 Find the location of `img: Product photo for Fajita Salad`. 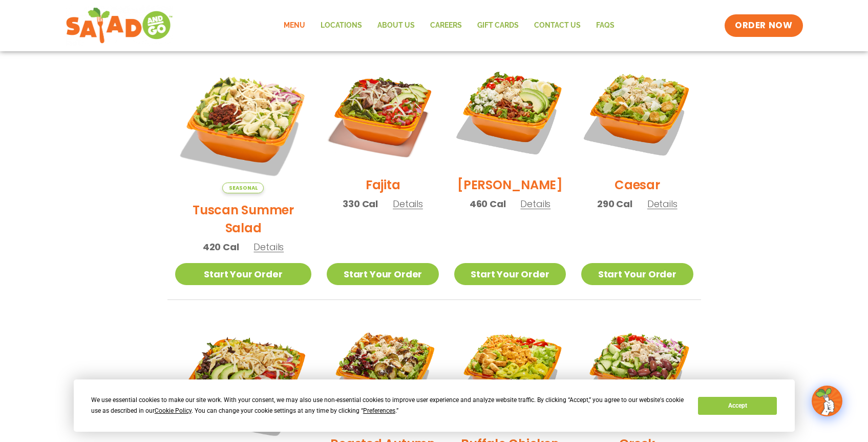

img: Product photo for Fajita Salad is located at coordinates (382, 113).